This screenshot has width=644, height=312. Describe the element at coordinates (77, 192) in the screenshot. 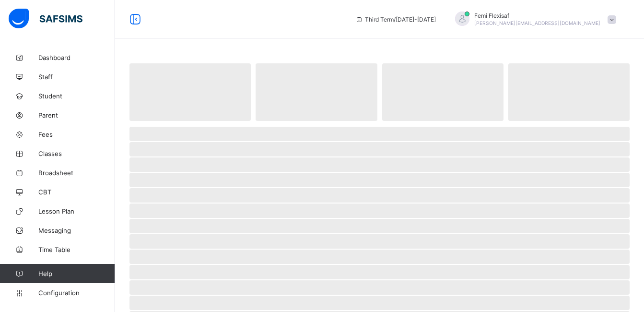

I see `span: CBT` at that location.